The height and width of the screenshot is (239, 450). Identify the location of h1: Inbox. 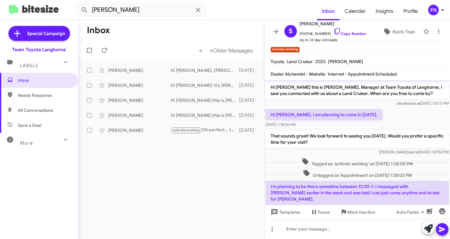
(98, 30).